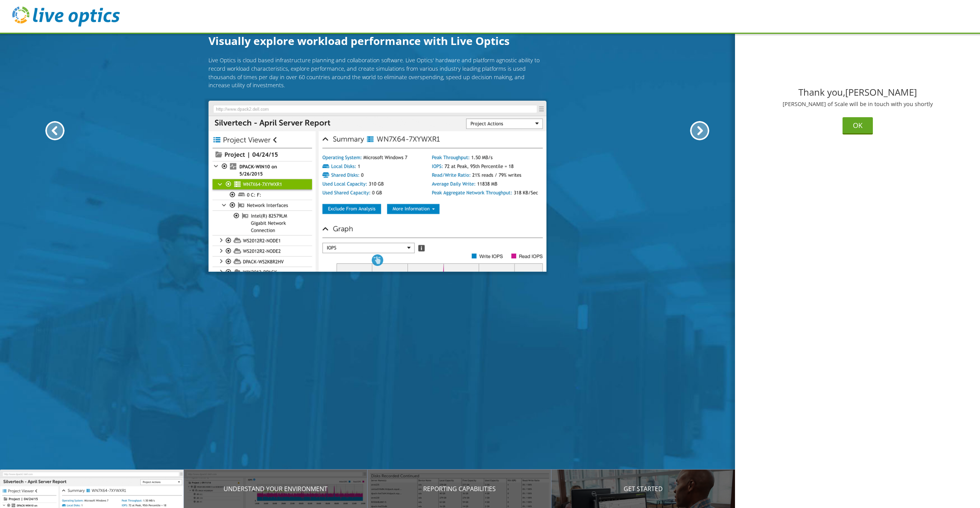  I want to click on p: Reporting Capabilities, so click(459, 488).